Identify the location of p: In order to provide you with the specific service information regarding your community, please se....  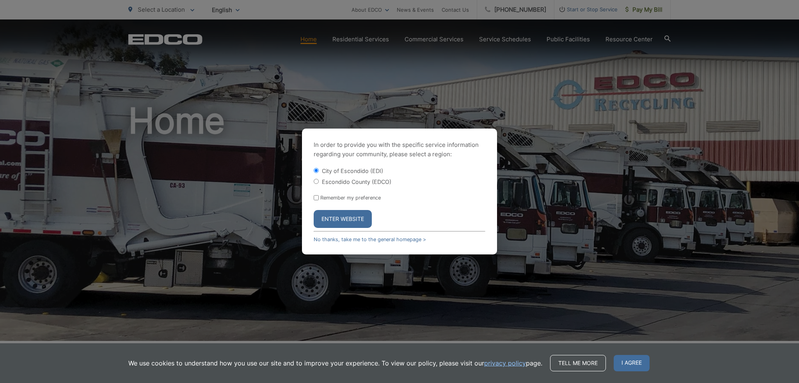
(399, 150).